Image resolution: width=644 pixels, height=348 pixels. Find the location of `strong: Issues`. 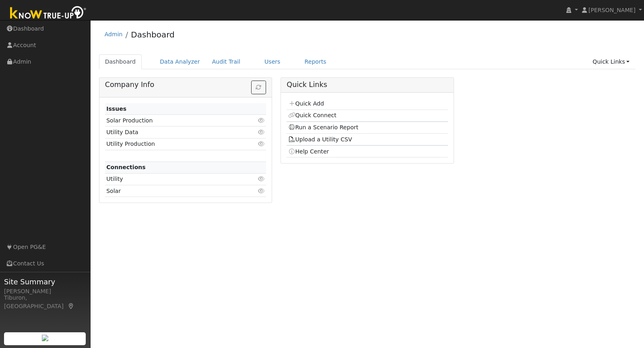

strong: Issues is located at coordinates (116, 109).